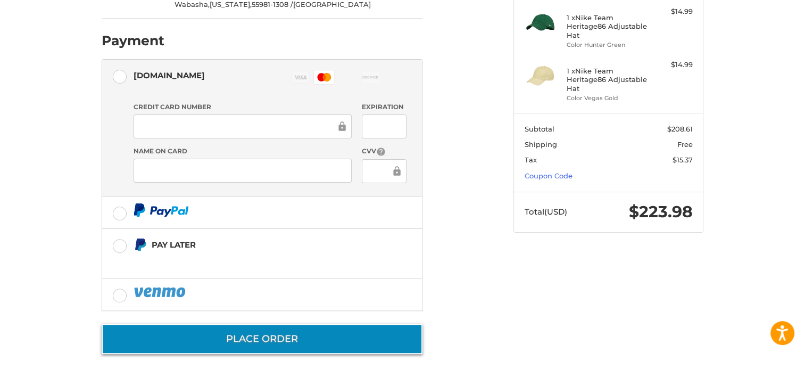  Describe the element at coordinates (661, 211) in the screenshot. I see `span: $223.98` at that location.